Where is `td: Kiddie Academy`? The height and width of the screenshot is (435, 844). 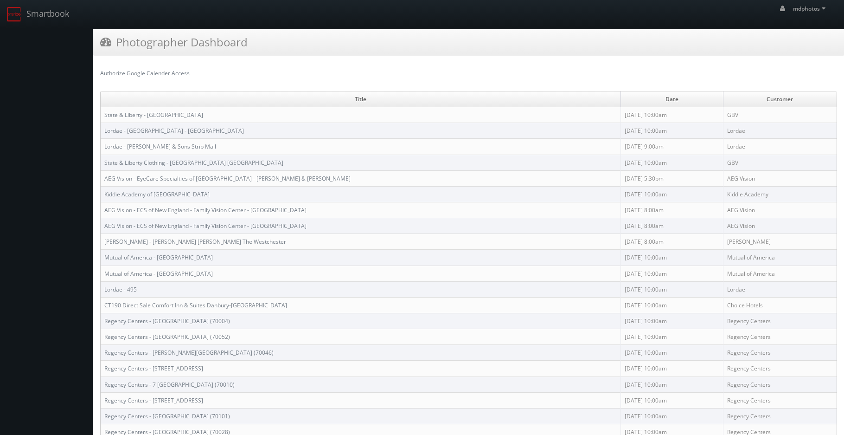
td: Kiddie Academy is located at coordinates (780, 194).